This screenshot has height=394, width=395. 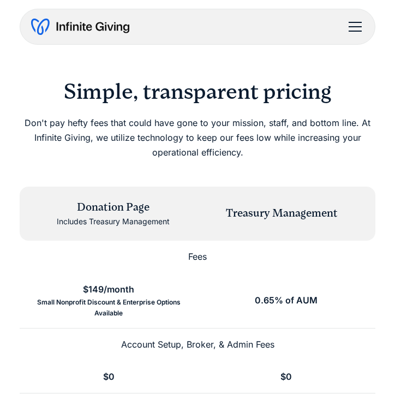 What do you see at coordinates (197, 344) in the screenshot?
I see `div: Account Setup, Broker, & Admin Fees` at bounding box center [197, 344].